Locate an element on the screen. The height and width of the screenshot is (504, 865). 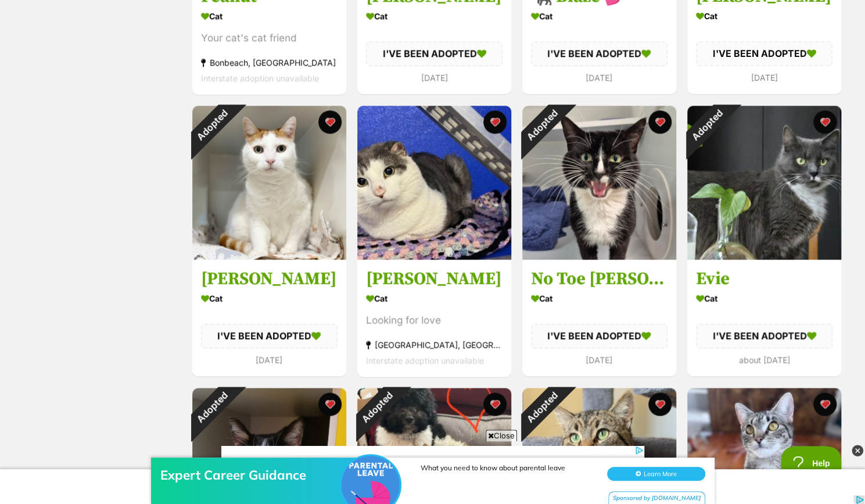
img: No Toe Joe is located at coordinates (599, 182).